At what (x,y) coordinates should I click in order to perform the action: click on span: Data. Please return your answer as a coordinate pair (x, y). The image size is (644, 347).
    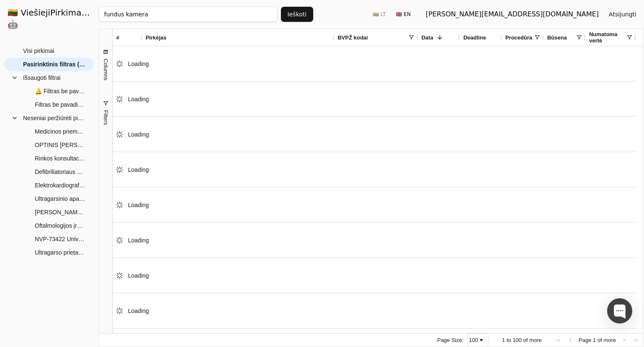
    Looking at the image, I should click on (428, 38).